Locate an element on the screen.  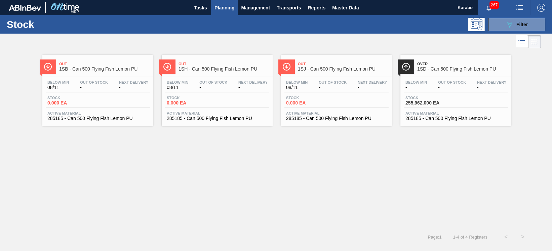
span: 255,962.000 EA is located at coordinates (429, 103).